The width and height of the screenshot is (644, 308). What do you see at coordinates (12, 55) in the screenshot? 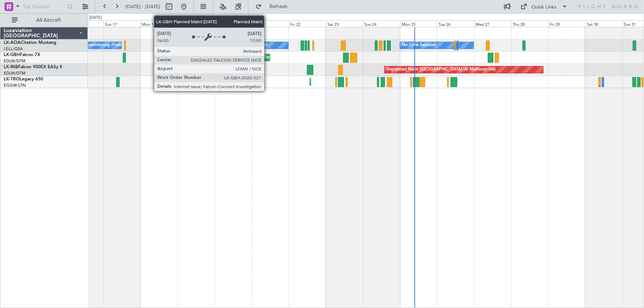
I see `span: LX-GBH` at bounding box center [12, 55].